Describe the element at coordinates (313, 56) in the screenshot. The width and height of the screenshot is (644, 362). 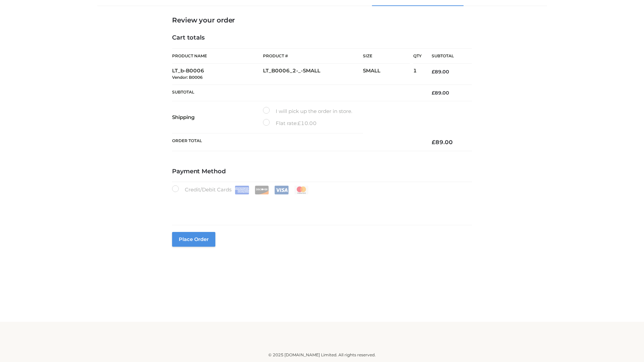
I see `th: Product #` at that location.